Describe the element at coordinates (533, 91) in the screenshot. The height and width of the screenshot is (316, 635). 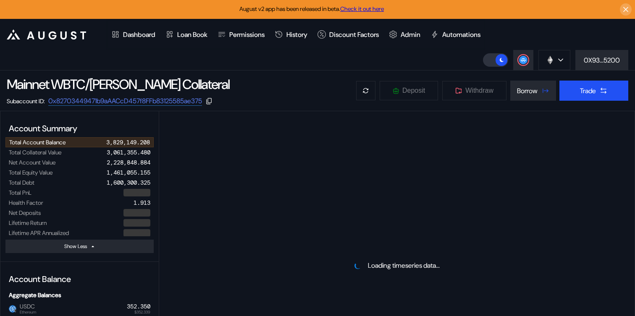
I see `button: Borrow` at that location.